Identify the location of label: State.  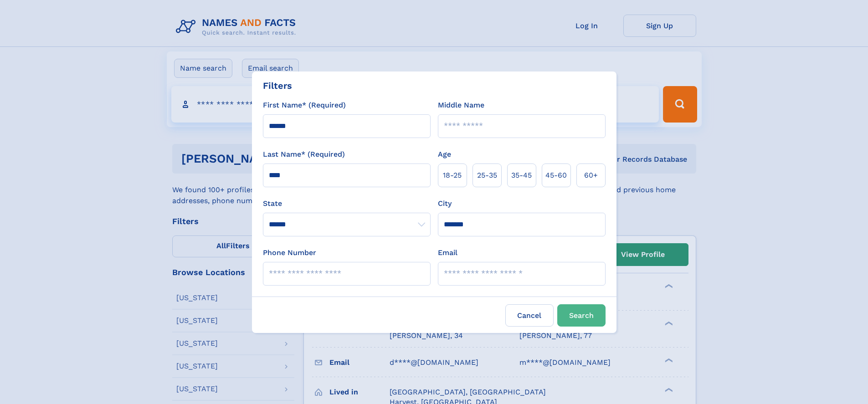
(346, 204).